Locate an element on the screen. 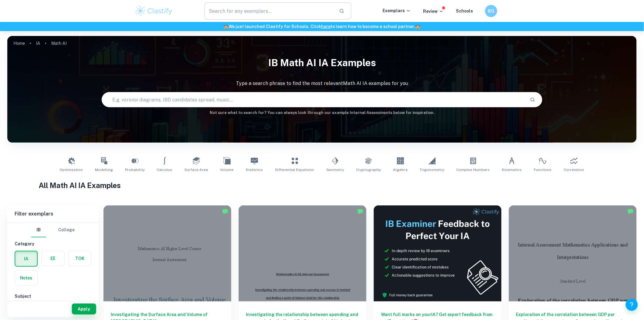  div: Filter type choice is located at coordinates (53, 230).